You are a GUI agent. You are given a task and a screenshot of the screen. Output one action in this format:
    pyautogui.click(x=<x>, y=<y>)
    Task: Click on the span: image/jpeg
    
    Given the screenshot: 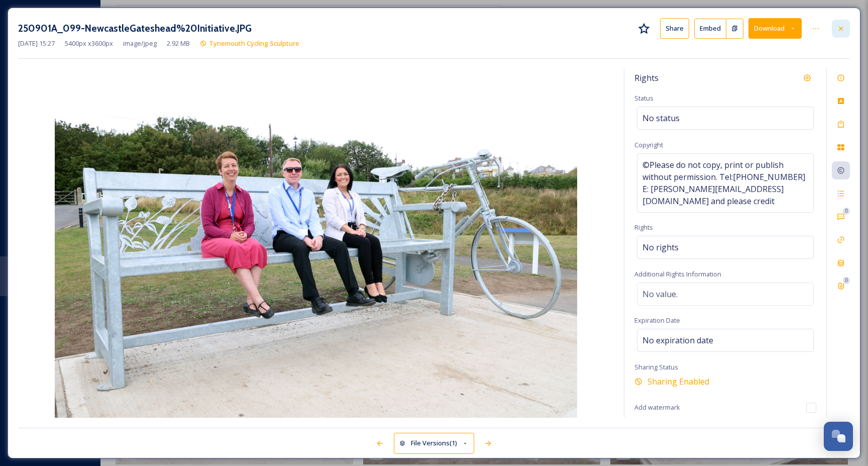 What is the action you would take?
    pyautogui.click(x=140, y=43)
    